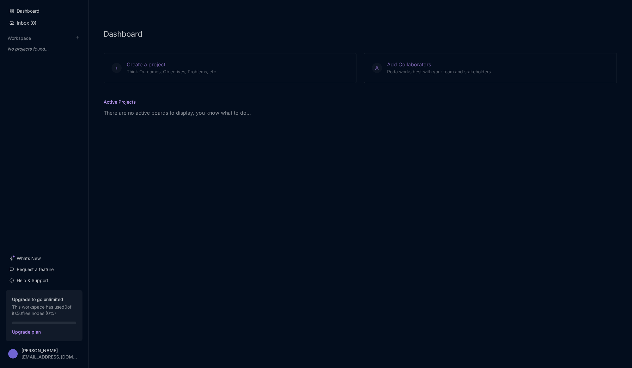  What do you see at coordinates (44, 23) in the screenshot?
I see `button: Inbox (0)` at bounding box center [44, 23].